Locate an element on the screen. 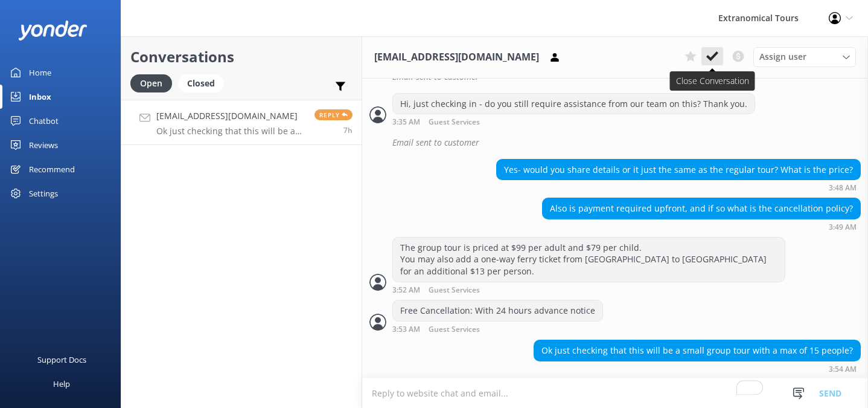  div: Recommend is located at coordinates (52, 169).